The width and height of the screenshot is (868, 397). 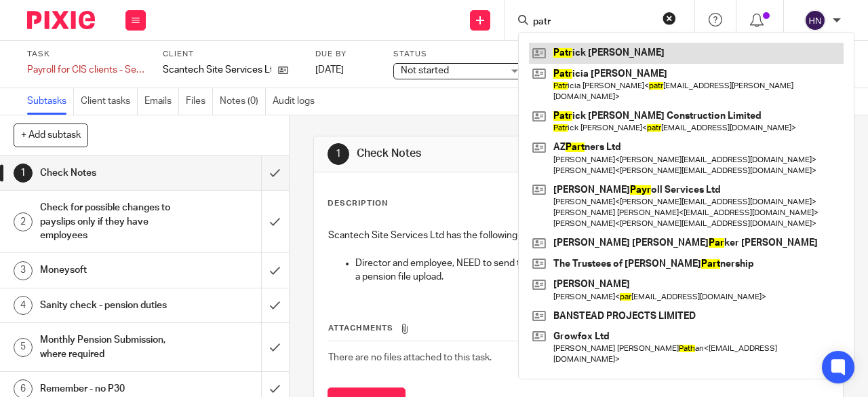 I want to click on img: Pixie, so click(x=61, y=20).